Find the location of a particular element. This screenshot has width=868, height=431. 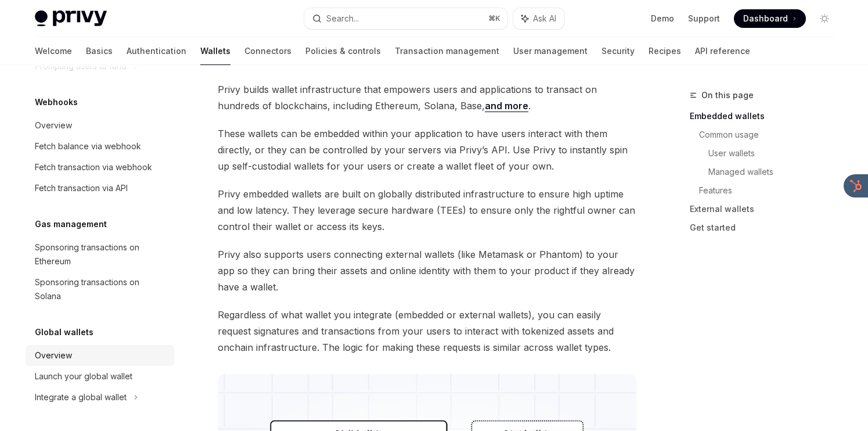

a: API reference is located at coordinates (723, 51).